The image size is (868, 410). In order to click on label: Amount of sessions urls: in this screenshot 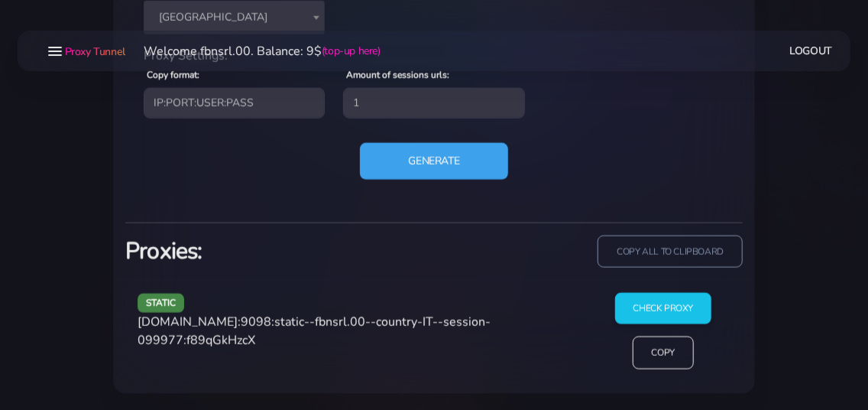, I will do `click(397, 75)`.